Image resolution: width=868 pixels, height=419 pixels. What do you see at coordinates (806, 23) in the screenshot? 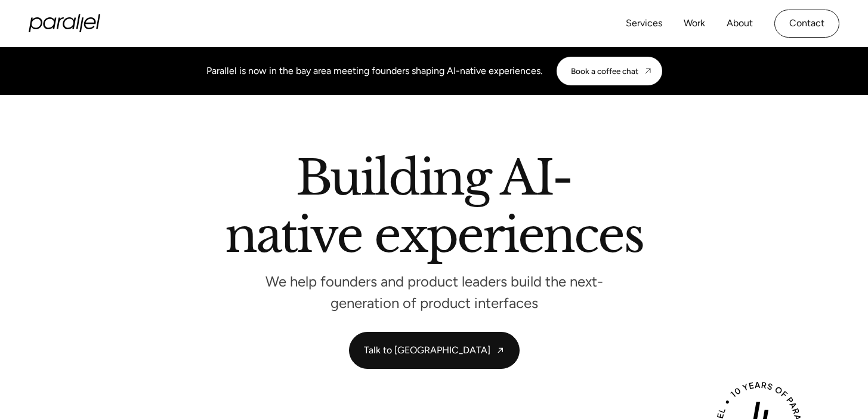
I see `a: Contact` at bounding box center [806, 23].